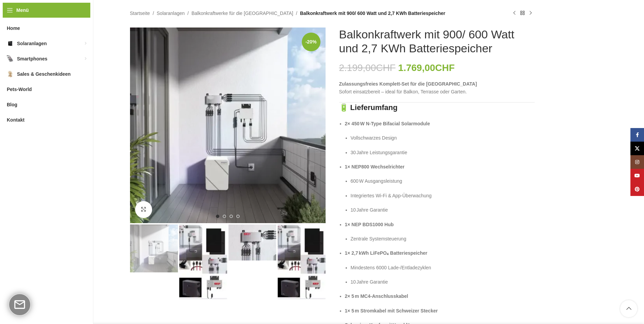 The image size is (644, 324). What do you see at coordinates (203, 262) in the screenshot?
I see `img: Balkonkraftwerk mit 900/ 600 Watt und 2,7 KWh Batteriespeicher – Bild 2` at bounding box center [203, 262].